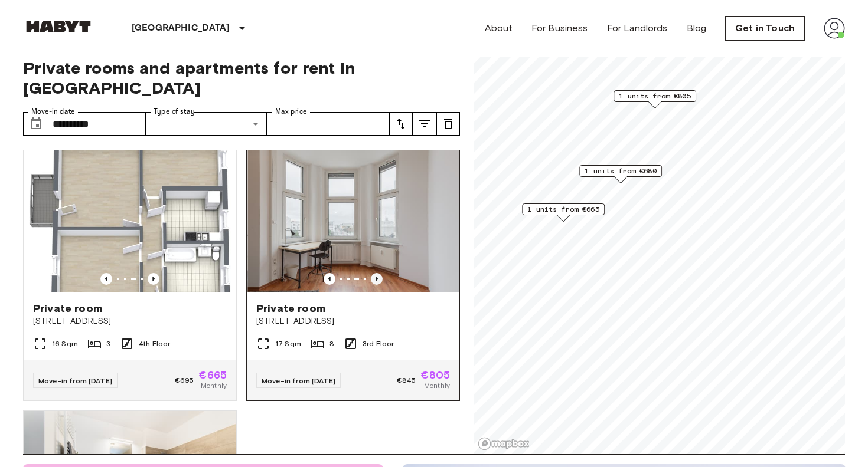 The width and height of the screenshot is (868, 467). What do you see at coordinates (154, 344) in the screenshot?
I see `span: 4th Floor` at bounding box center [154, 344].